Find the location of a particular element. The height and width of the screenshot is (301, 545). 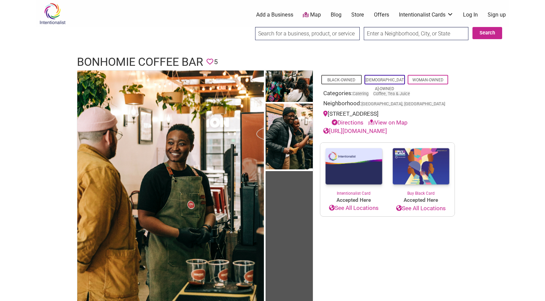

a: Sign up is located at coordinates (497, 15).